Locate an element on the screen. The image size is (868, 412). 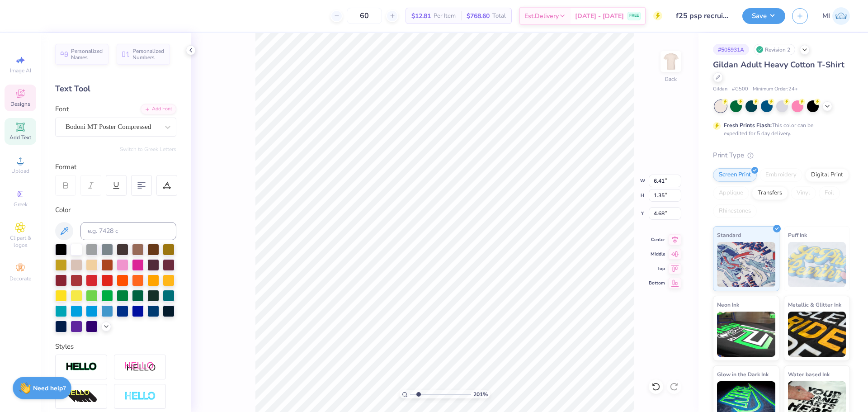
img: Neon Ink is located at coordinates (746, 334).